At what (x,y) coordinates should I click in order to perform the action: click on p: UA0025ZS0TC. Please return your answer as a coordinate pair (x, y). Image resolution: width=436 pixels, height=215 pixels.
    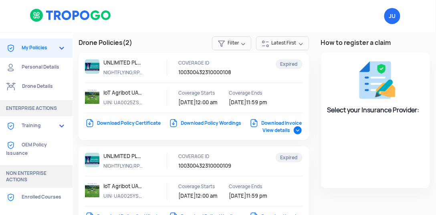
    Looking at the image, I should click on (123, 103).